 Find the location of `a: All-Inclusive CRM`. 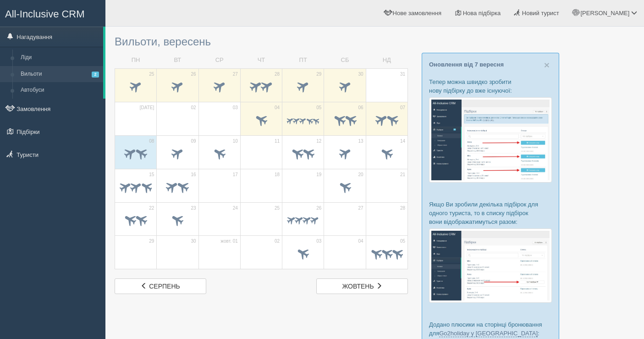

a: All-Inclusive CRM is located at coordinates (53, 13).